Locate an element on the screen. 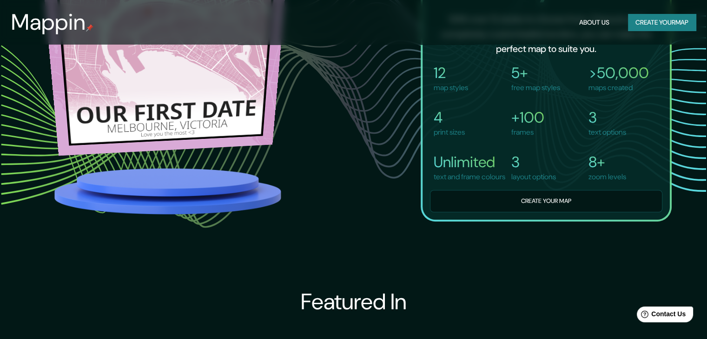 The image size is (707, 339). p: print sizes is located at coordinates (449, 132).